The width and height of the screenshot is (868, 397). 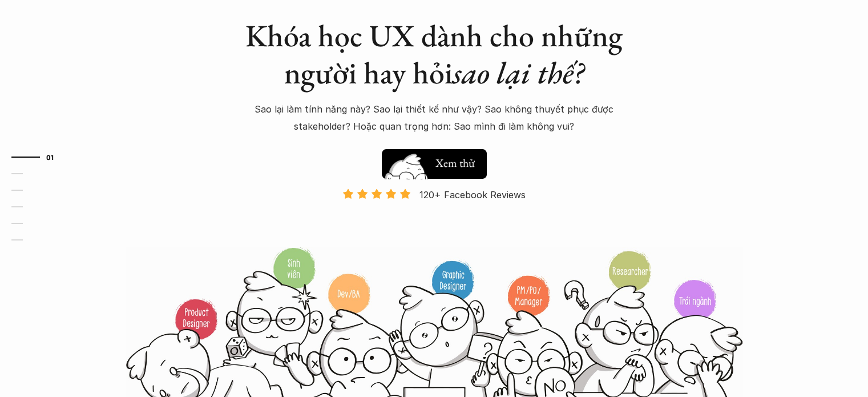 I want to click on em: sao lại thế?, so click(x=518, y=73).